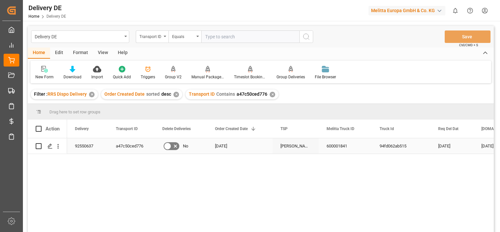 This screenshot has height=232, width=500. Describe the element at coordinates (469, 45) in the screenshot. I see `span: Ctrl/CMD + S` at that location.